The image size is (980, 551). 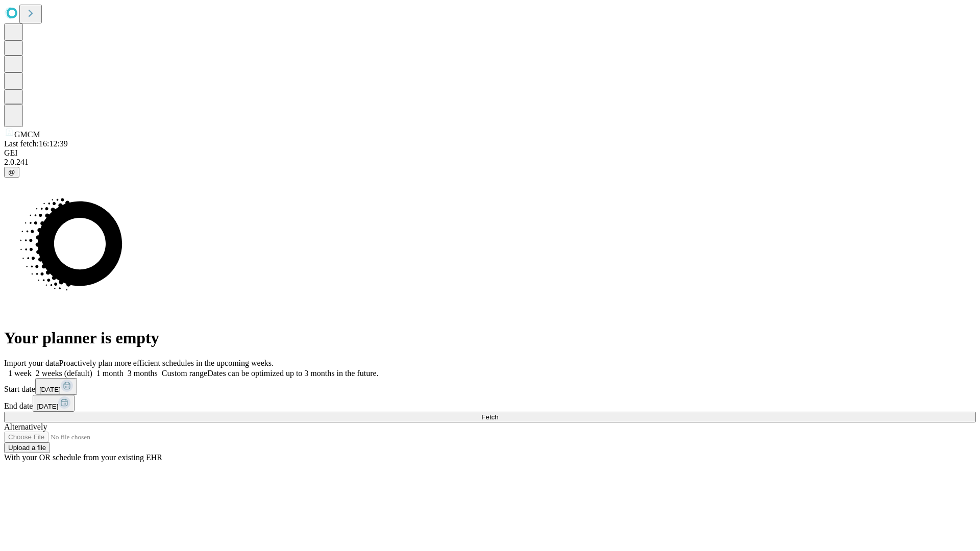 I want to click on span: Proactively plan more efficient schedules in the upcoming weeks., so click(x=166, y=363).